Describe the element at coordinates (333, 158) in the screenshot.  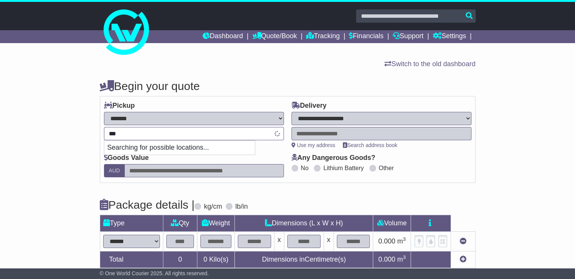
I see `label: Any Dangerous Goods?` at that location.